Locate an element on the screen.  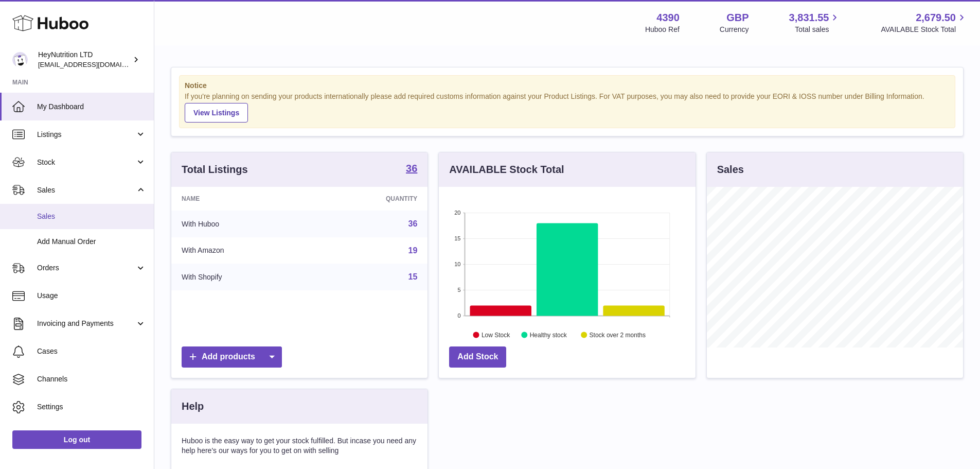
div: If you're planning on sending your products internationally please add required customs informati... is located at coordinates (567, 107).